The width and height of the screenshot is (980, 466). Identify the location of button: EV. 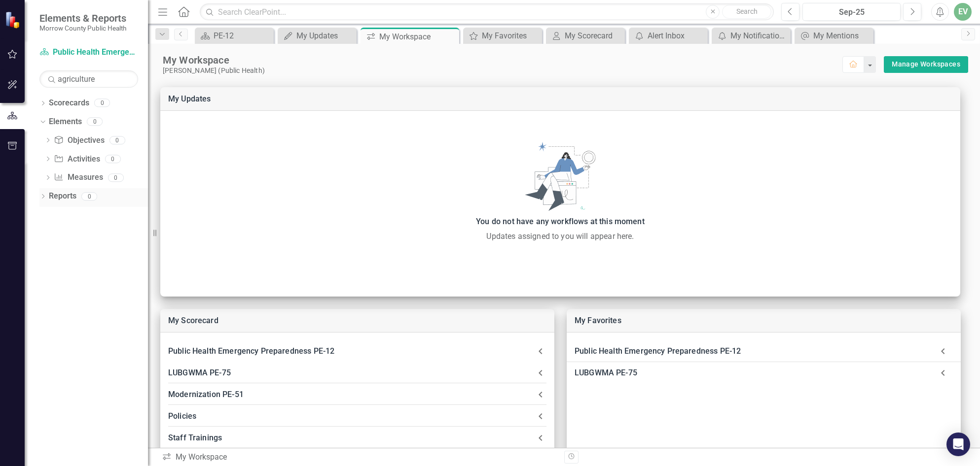
(962, 12).